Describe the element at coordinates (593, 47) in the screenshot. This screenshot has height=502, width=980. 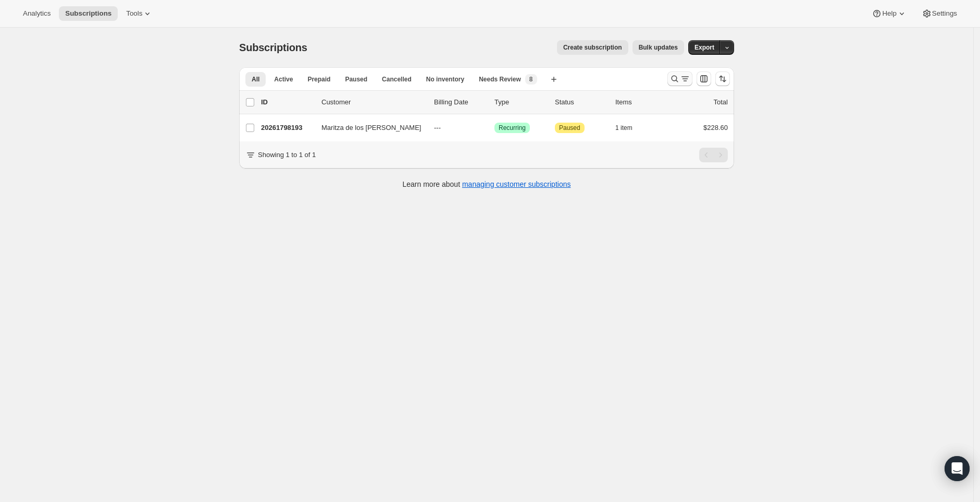
I see `button: Create subscription` at that location.